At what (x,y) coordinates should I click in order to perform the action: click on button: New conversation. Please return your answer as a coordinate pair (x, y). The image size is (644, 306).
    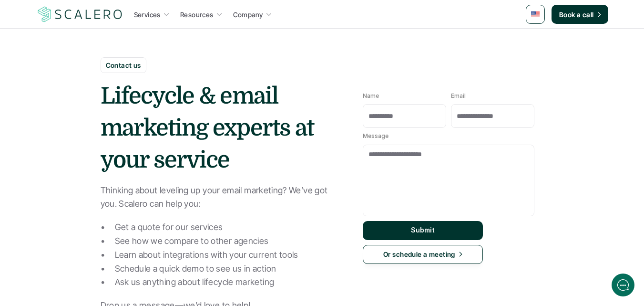
    Looking at the image, I should click on (95, 136).